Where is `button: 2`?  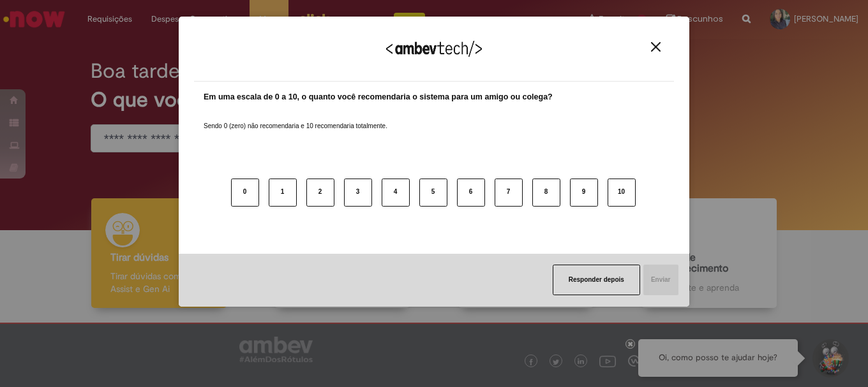 button: 2 is located at coordinates (320, 193).